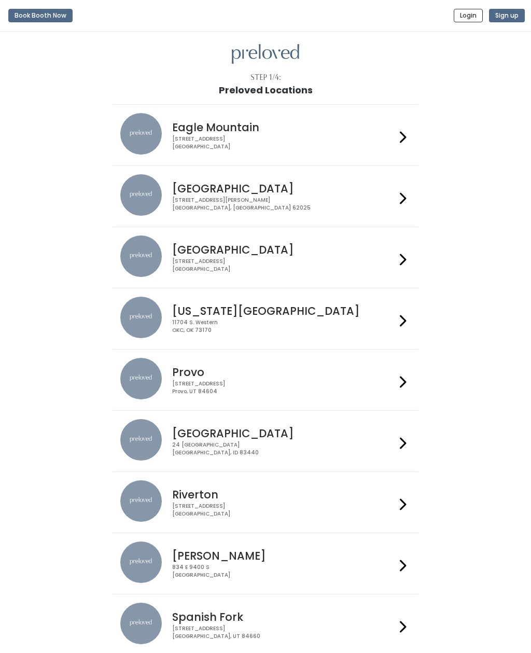  I want to click on h4: Spanish Fork, so click(284, 617).